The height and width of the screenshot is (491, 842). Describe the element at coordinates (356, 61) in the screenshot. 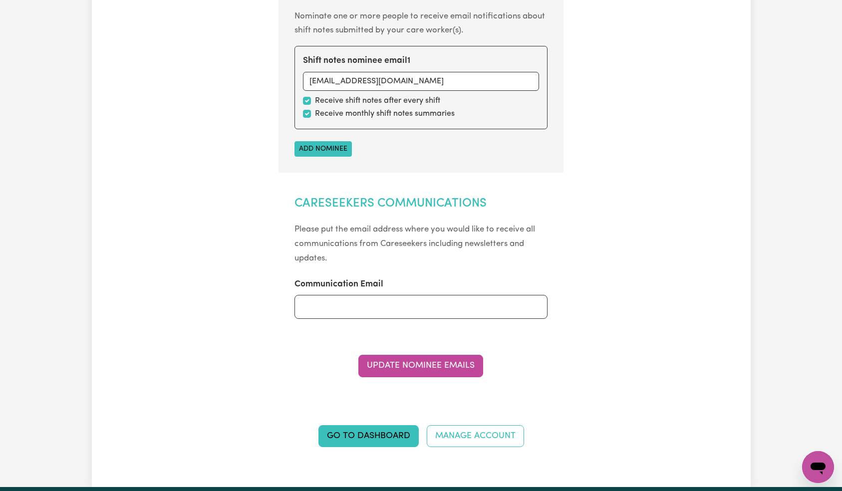

I see `label: Shift notes nominee email 1` at that location.